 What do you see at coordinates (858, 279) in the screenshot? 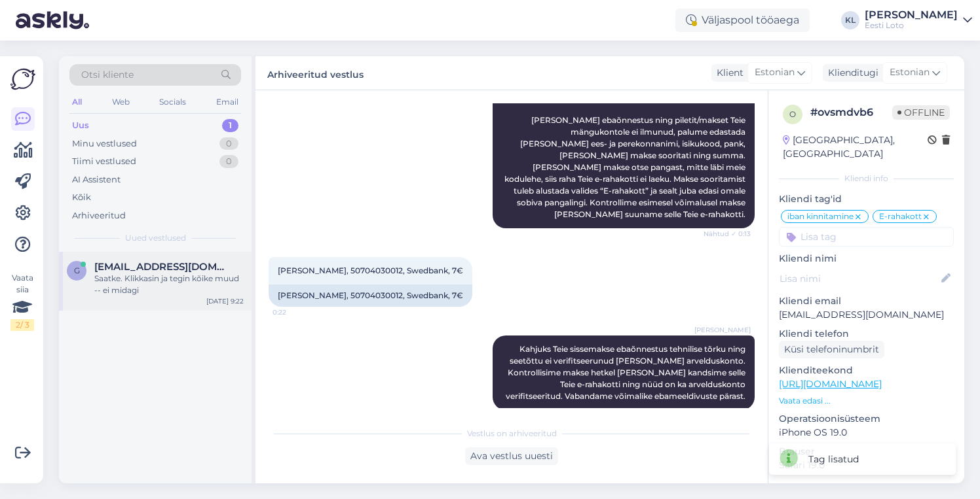
I see `input: Lisa nimi` at bounding box center [858, 279].